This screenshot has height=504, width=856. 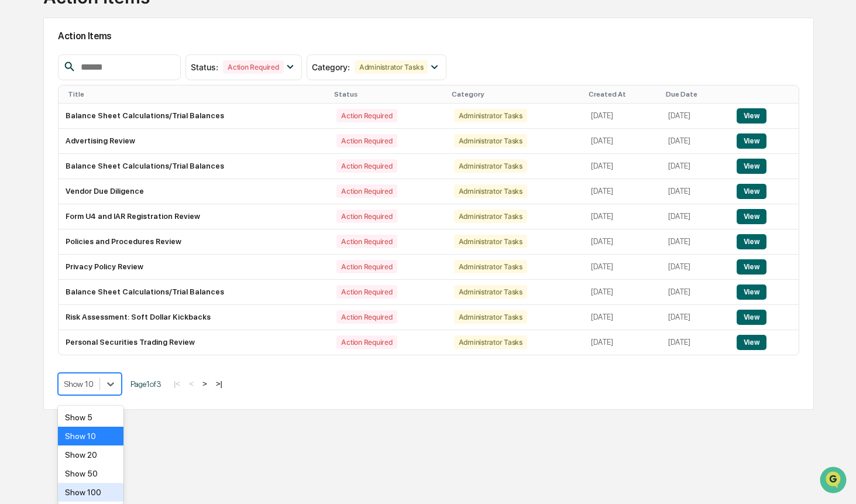 What do you see at coordinates (91, 436) in the screenshot?
I see `div: Show 10` at bounding box center [91, 436].